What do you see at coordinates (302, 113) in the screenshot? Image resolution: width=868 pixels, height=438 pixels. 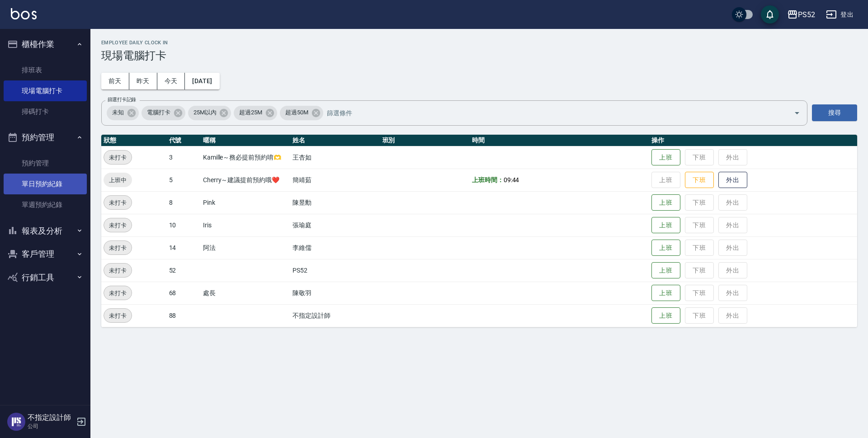 I see `div: 超過50M` at bounding box center [302, 113].